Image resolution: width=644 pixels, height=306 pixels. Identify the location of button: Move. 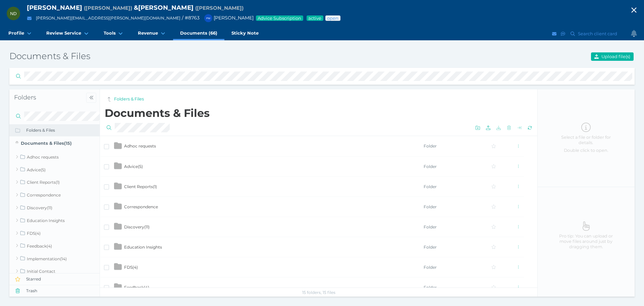
(520, 127).